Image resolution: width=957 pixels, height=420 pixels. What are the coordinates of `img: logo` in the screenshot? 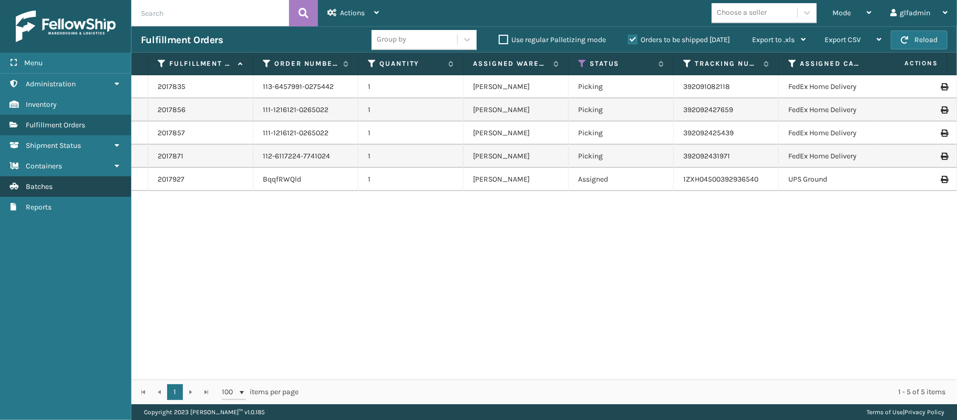 It's located at (66, 26).